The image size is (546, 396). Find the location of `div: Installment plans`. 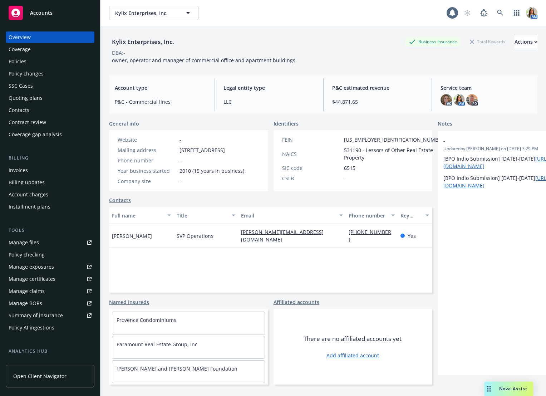

div: Installment plans is located at coordinates (29, 207).